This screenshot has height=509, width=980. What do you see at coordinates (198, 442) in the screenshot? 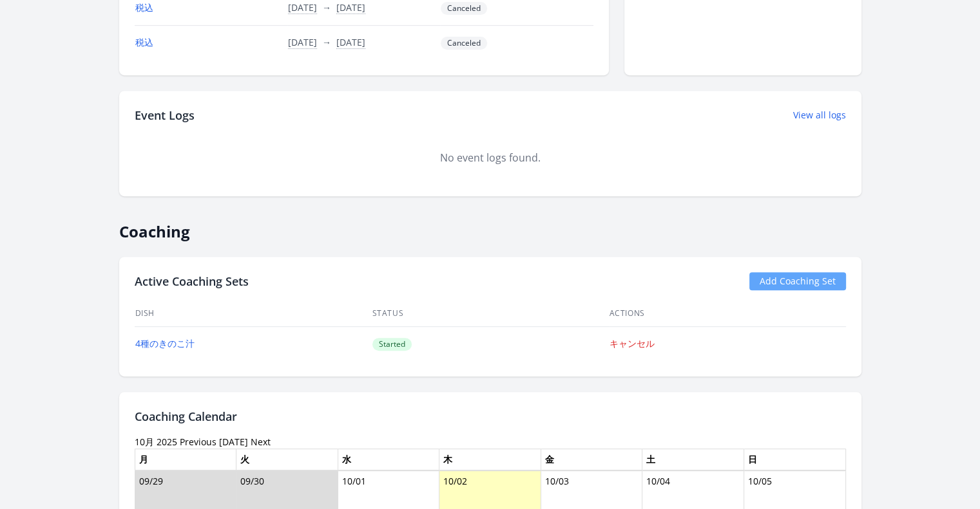
I see `a: Previous` at bounding box center [198, 442].